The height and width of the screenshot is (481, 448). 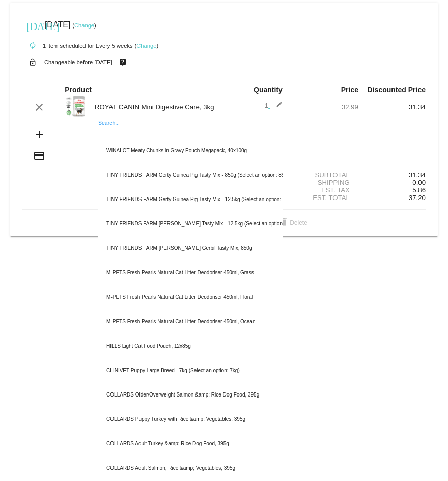 What do you see at coordinates (292, 223) in the screenshot?
I see `button: Delete` at bounding box center [292, 223].